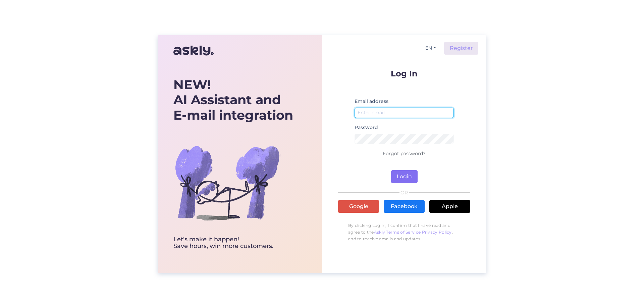 Image resolution: width=644 pixels, height=308 pixels. Describe the element at coordinates (405, 206) in the screenshot. I see `a: Facebook` at that location.